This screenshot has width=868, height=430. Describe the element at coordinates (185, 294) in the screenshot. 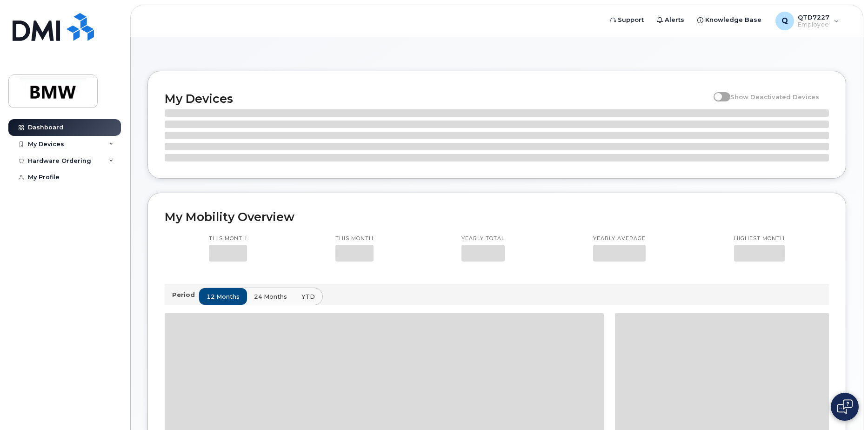

I see `p: Period` at that location.